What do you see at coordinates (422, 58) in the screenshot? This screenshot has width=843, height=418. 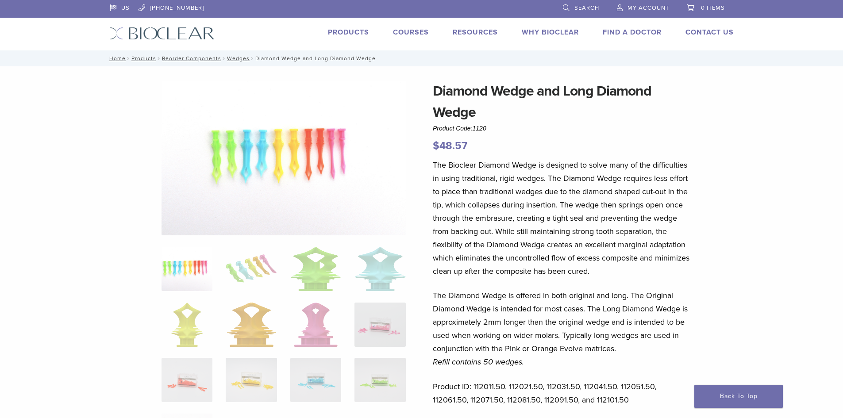 I see `nav: Diamond Wedge and Long Diamond Wedge` at bounding box center [422, 58].